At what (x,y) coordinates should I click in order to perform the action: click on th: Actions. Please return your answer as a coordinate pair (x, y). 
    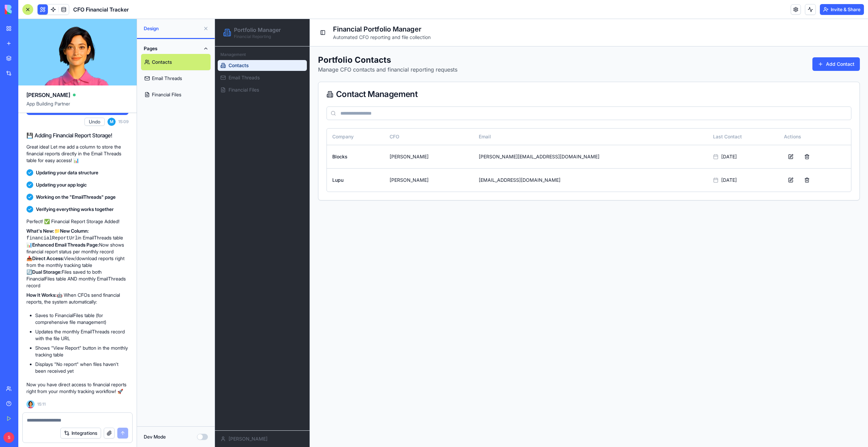
    Looking at the image, I should click on (600, 117).